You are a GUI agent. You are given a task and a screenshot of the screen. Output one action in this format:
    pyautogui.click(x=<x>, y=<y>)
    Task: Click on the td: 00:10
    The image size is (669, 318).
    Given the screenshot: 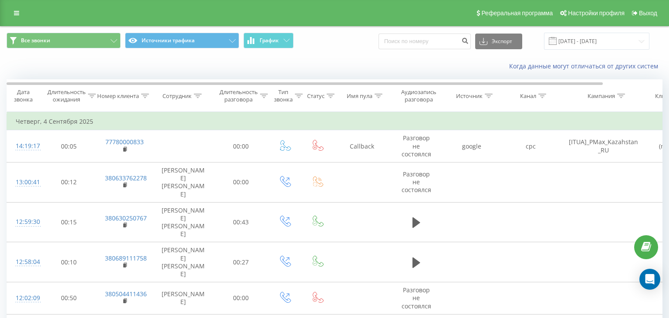 What is the action you would take?
    pyautogui.click(x=69, y=262)
    